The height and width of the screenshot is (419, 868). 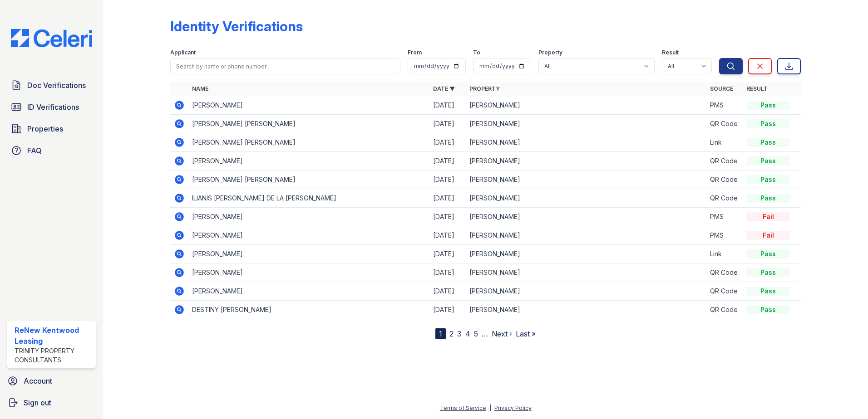 What do you see at coordinates (476, 334) in the screenshot?
I see `a: 5` at bounding box center [476, 334].